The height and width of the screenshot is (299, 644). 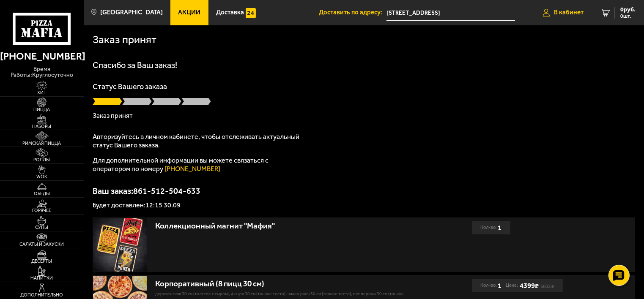 I want to click on div: Коллекционный магнит "Мафия", so click(x=282, y=226).